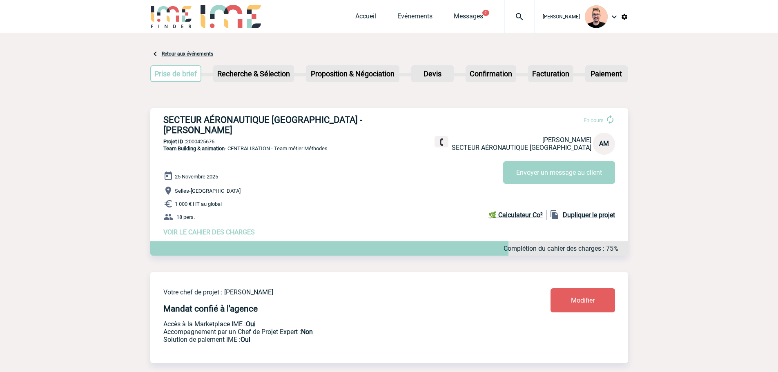 This screenshot has width=778, height=372. Describe the element at coordinates (517, 215) in the screenshot. I see `a: 🌿 Calculateur Co²` at that location.